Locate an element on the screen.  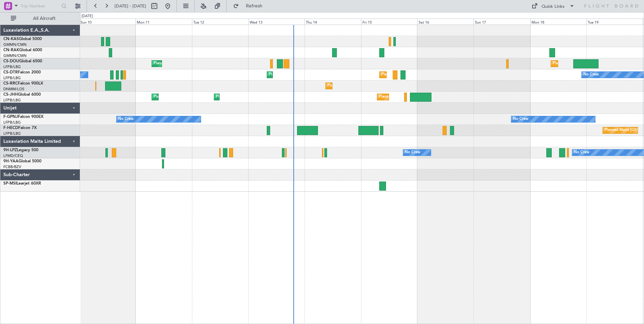
div: Sat 16 is located at coordinates (445, 21).